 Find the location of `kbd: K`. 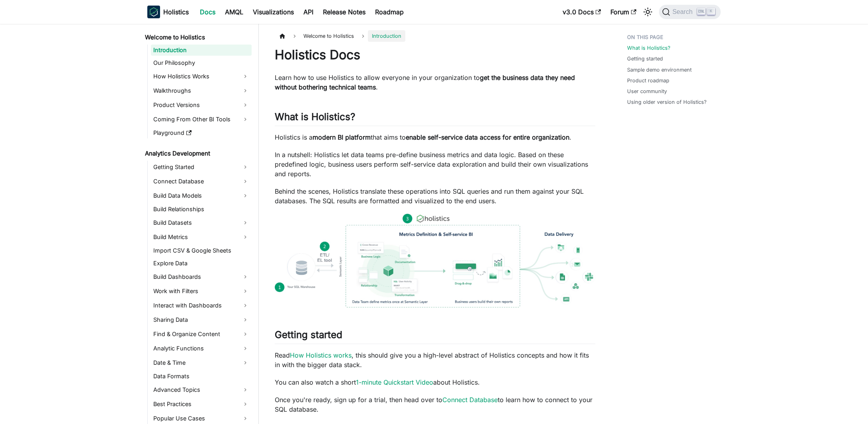

kbd: K is located at coordinates (711, 11).